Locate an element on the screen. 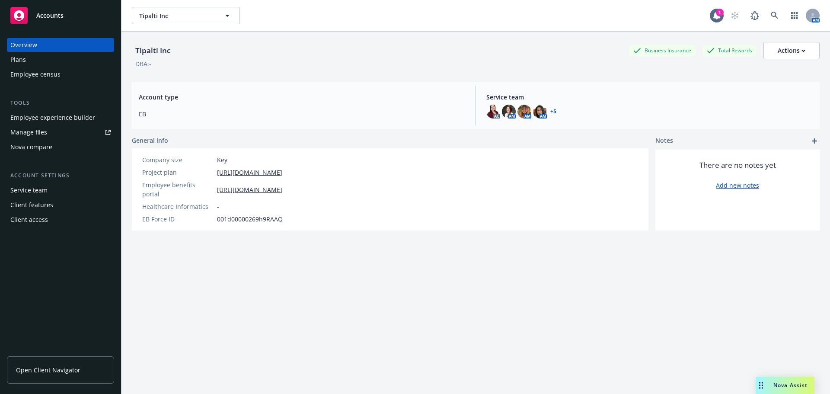 Image resolution: width=830 pixels, height=394 pixels. div: Manage files is located at coordinates (29, 132).